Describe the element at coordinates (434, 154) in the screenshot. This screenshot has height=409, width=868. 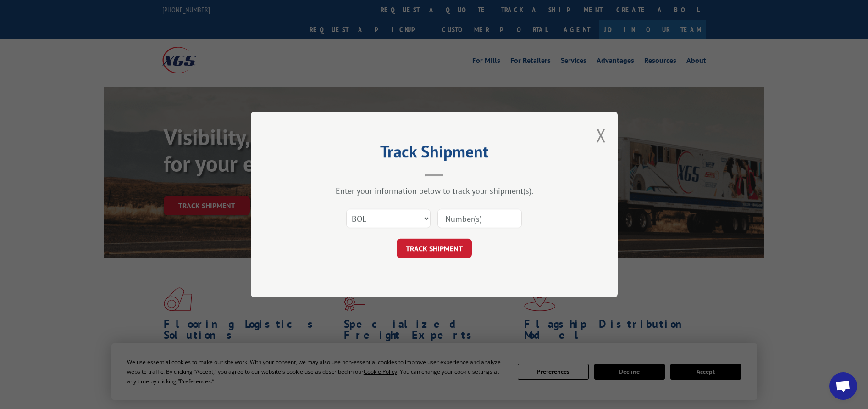
I see `h2: Track Shipment` at that location.